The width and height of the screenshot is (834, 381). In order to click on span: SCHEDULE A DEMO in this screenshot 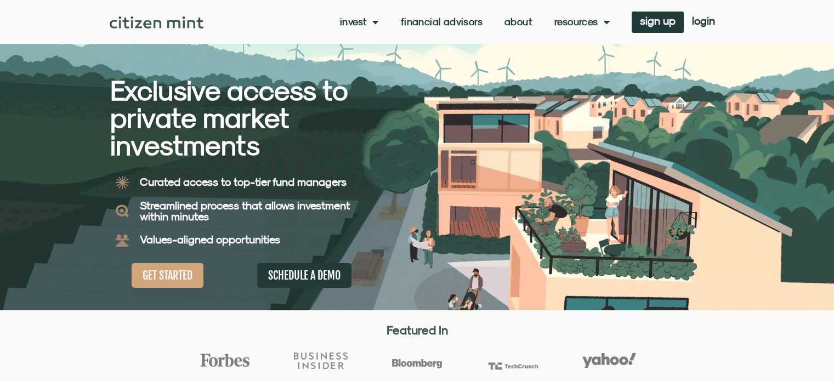, I will do `click(304, 275)`.